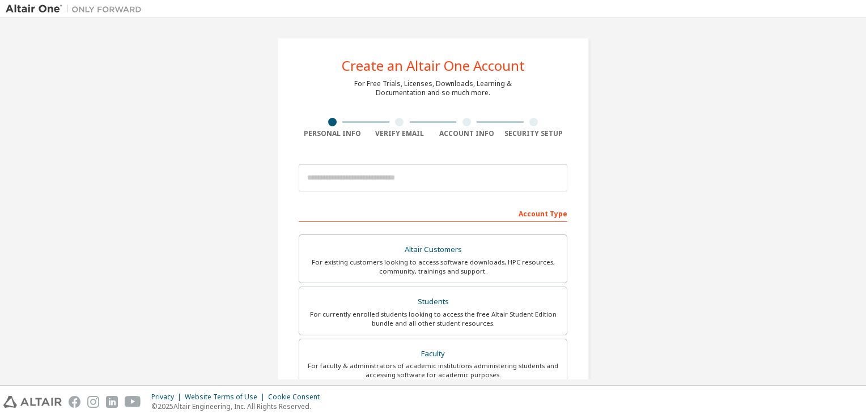 This screenshot has width=866, height=418. I want to click on img: facebook.svg, so click(74, 402).